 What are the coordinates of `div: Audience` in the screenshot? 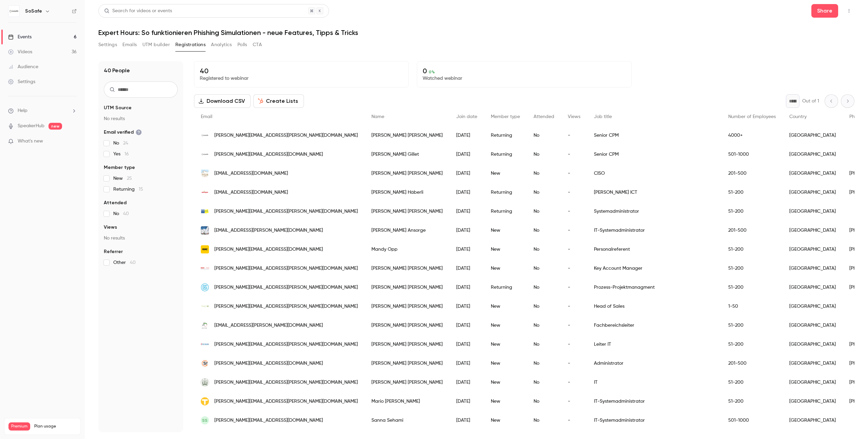 It's located at (23, 67).